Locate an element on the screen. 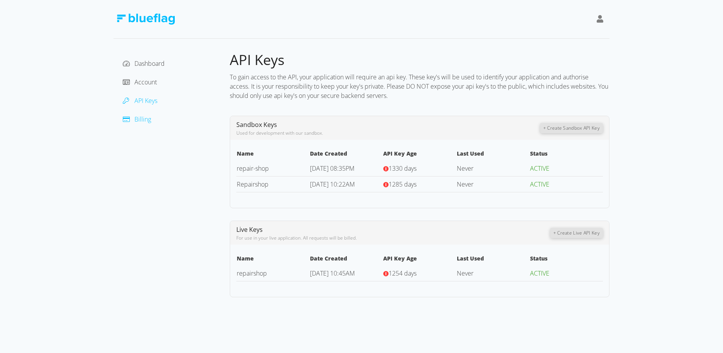 This screenshot has height=353, width=723. a: Repairshop is located at coordinates (253, 184).